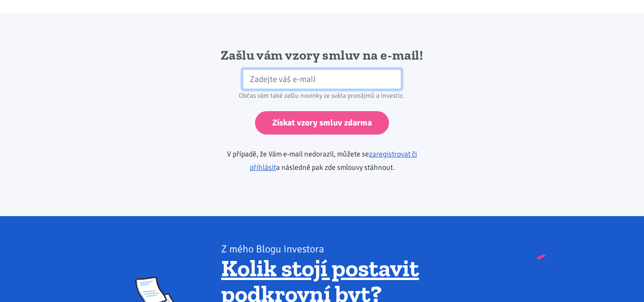  I want to click on input: Získat vzory smluv zdarma, so click(322, 123).